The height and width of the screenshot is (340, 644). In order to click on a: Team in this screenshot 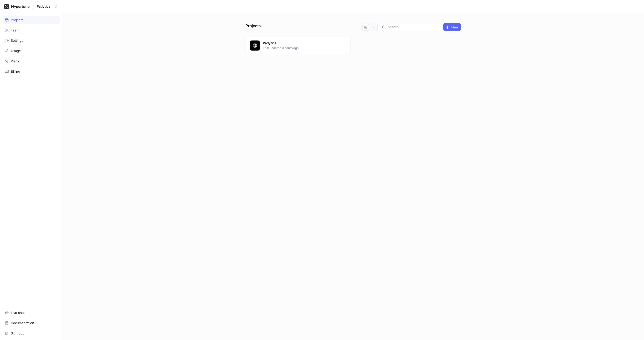, I will do `click(31, 30)`.